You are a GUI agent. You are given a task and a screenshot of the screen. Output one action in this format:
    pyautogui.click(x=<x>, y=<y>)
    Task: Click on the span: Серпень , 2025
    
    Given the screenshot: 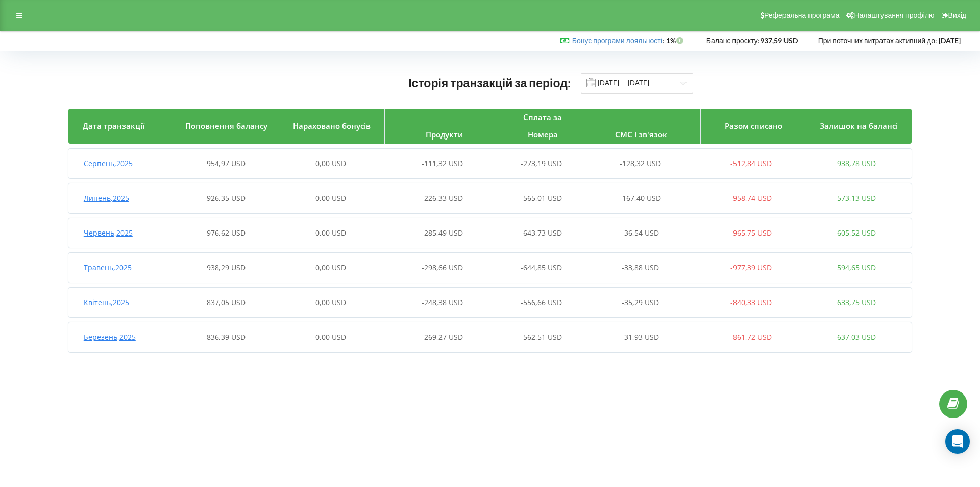 What is the action you would take?
    pyautogui.click(x=108, y=163)
    